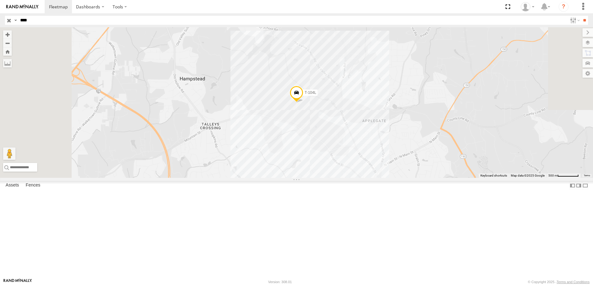 This screenshot has width=593, height=285. What do you see at coordinates (22, 7) in the screenshot?
I see `img: rand-logo.svg` at bounding box center [22, 7].